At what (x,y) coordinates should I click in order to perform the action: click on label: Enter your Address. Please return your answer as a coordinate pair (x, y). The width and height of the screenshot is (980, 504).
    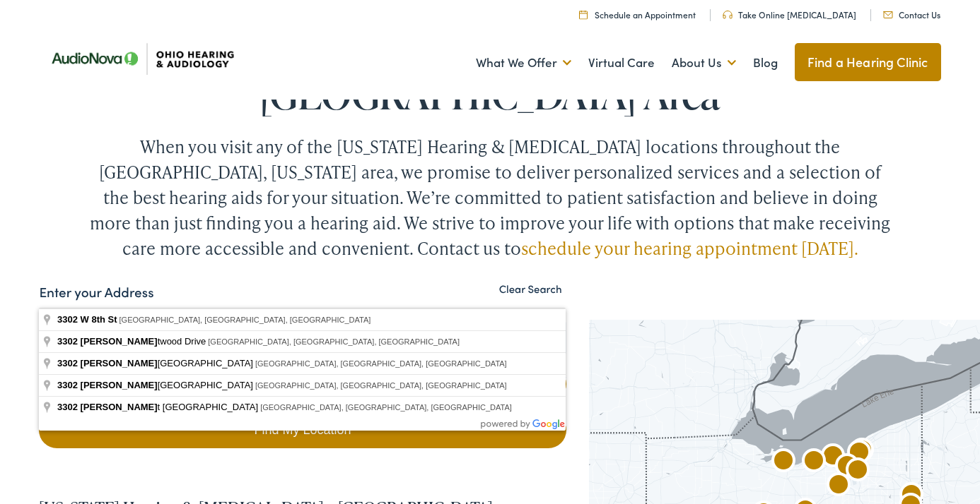
    Looking at the image, I should click on (96, 293).